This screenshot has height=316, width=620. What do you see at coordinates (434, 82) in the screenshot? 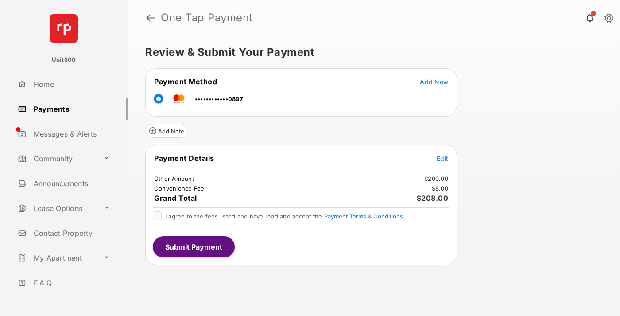
I see `span: Add New` at bounding box center [434, 82].